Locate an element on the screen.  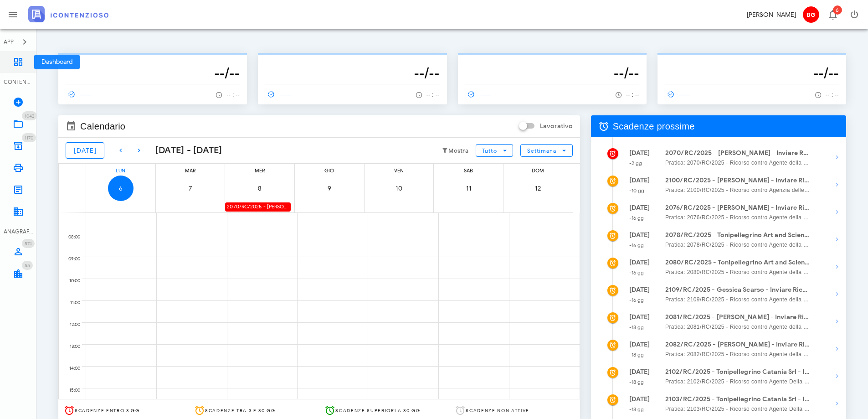
div: 13:00 is located at coordinates (71, 347).